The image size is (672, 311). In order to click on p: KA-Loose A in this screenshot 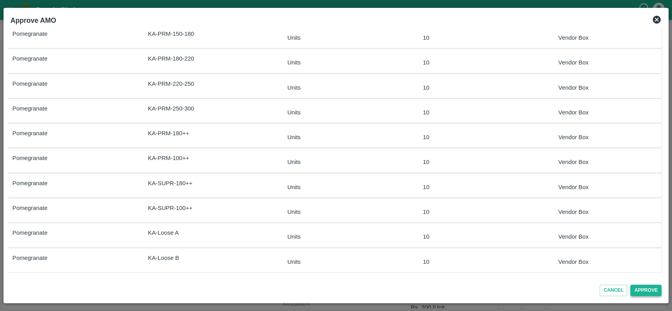, I will do `click(200, 233)`.